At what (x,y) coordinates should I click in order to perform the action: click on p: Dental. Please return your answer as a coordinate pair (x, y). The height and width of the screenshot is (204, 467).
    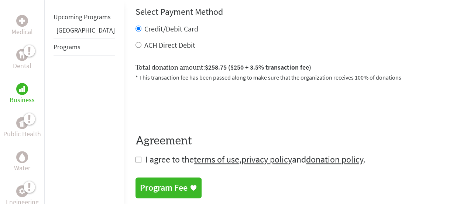
    Looking at the image, I should click on (22, 66).